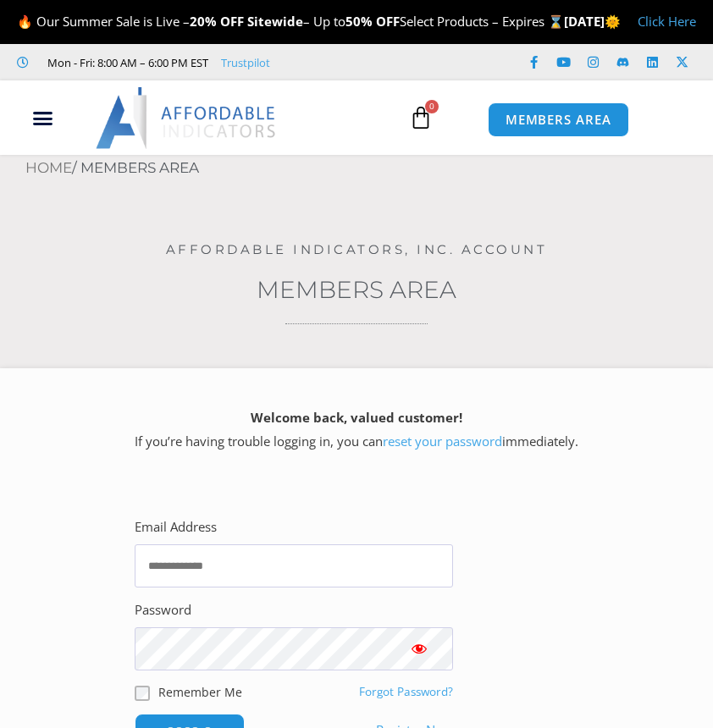 The width and height of the screenshot is (713, 728). Describe the element at coordinates (43, 118) in the screenshot. I see `div: Menu Toggle` at that location.